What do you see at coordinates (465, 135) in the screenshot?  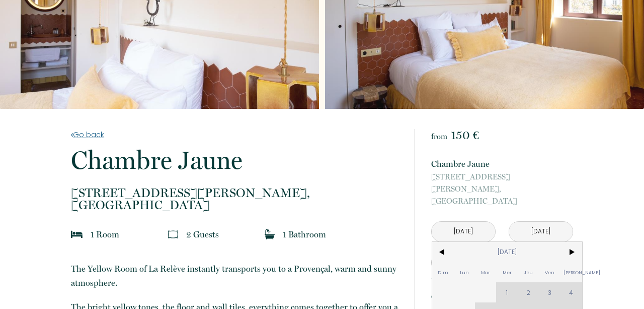 I see `span: 150 €` at bounding box center [465, 135].